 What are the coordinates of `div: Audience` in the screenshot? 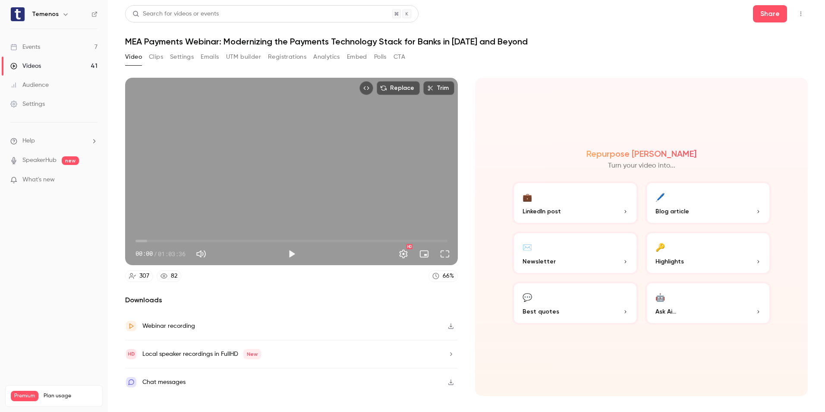 It's located at (29, 85).